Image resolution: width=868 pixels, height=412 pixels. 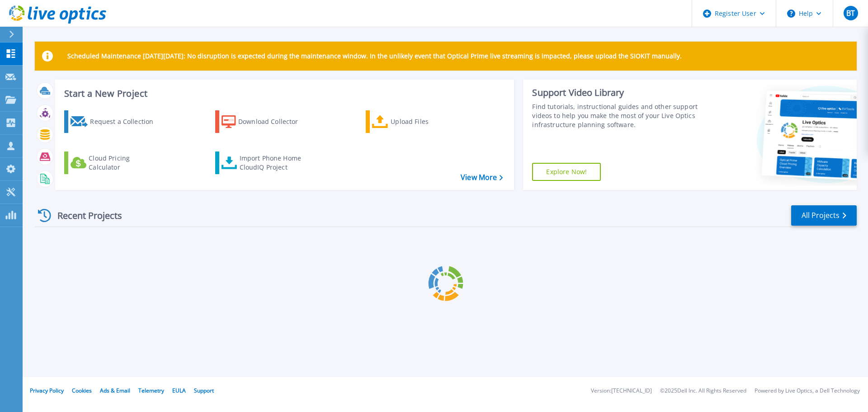 I want to click on div: Upload Files, so click(x=426, y=121).